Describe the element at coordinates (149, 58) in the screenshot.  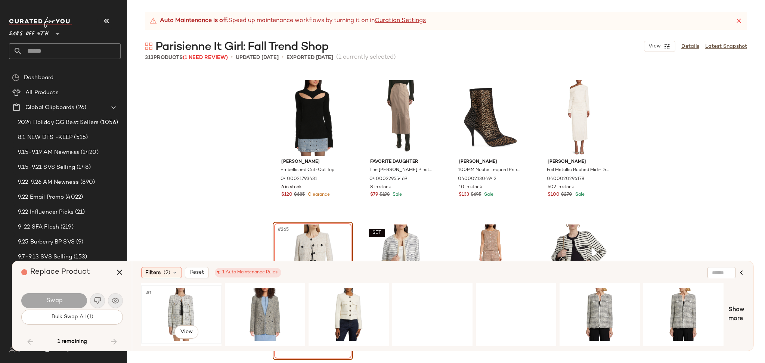
I see `span: 313` at that location.